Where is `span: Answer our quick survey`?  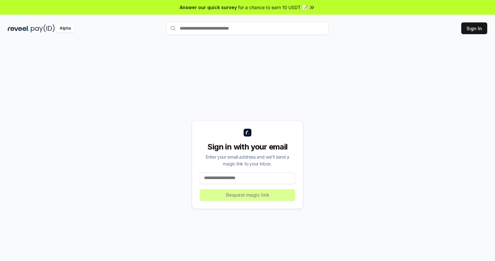
span: Answer our quick survey is located at coordinates (208, 7).